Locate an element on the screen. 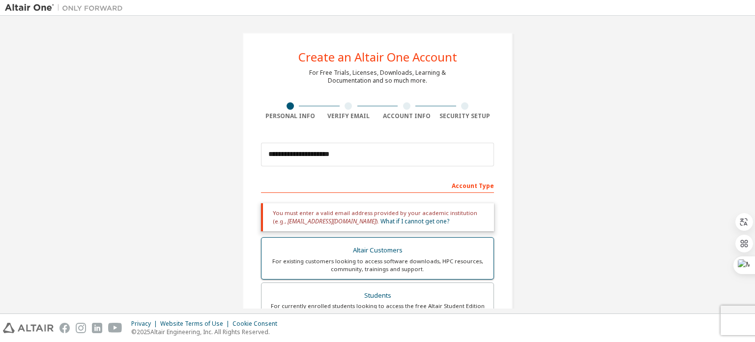 Image resolution: width=755 pixels, height=342 pixels. img: Altair One is located at coordinates (66, 8).